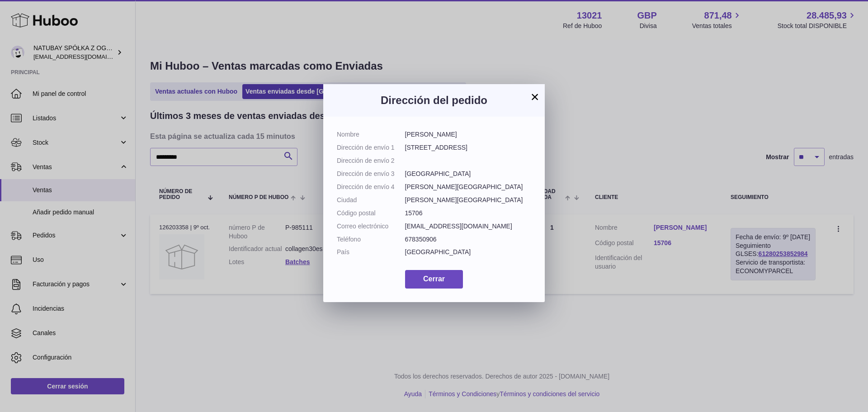  What do you see at coordinates (370, 187) in the screenshot?
I see `dt: Dirección de envío 4` at bounding box center [370, 187].